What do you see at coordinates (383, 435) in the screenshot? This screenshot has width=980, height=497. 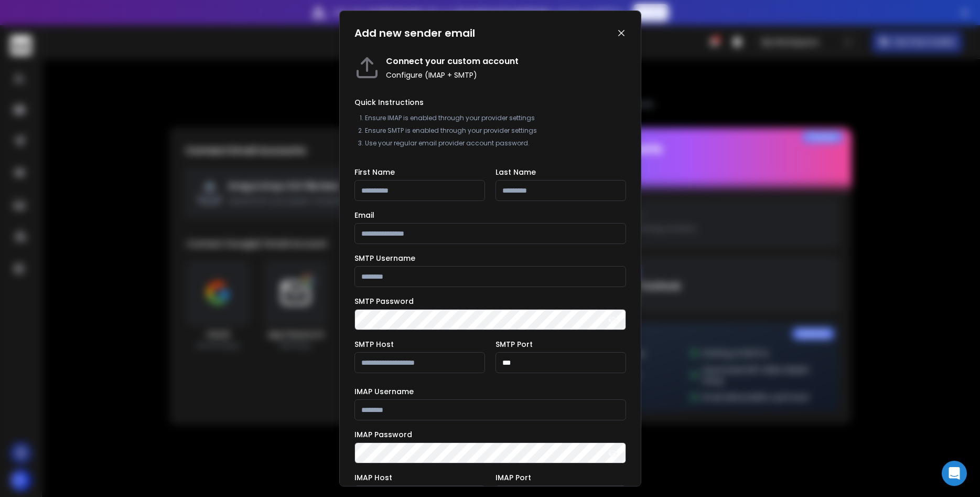 I see `label: IMAP Password` at bounding box center [383, 435].